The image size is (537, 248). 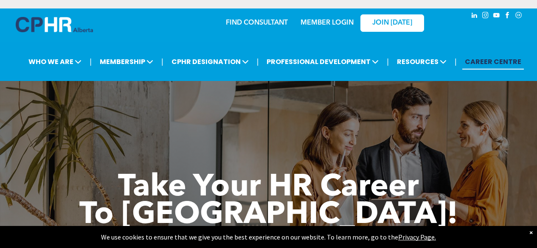 What do you see at coordinates (54, 25) in the screenshot?
I see `img: A blue and white logo for cp alberta` at bounding box center [54, 25].